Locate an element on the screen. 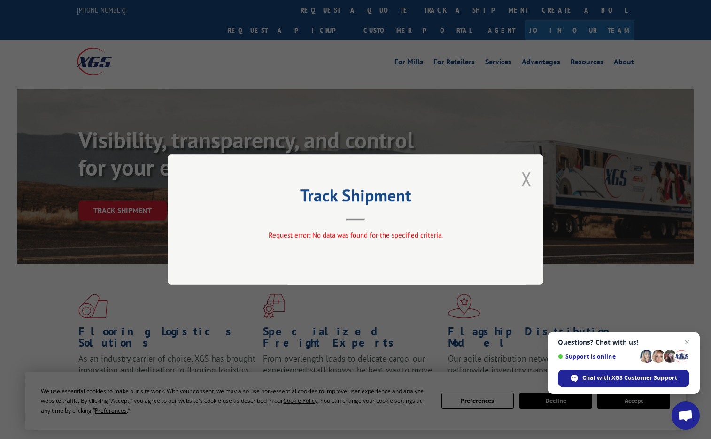 This screenshot has height=439, width=711. span: Support is online is located at coordinates (597, 356).